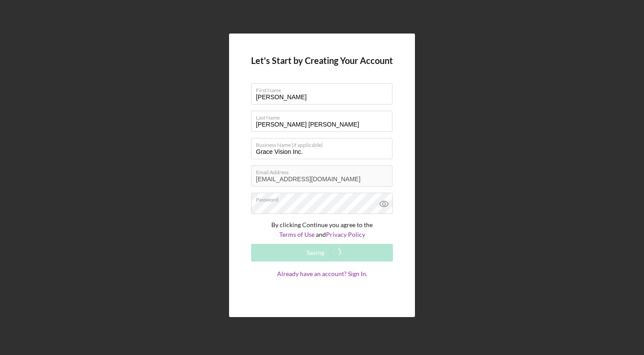  Describe the element at coordinates (324, 143) in the screenshot. I see `label: Business Name (if applicable)` at that location.